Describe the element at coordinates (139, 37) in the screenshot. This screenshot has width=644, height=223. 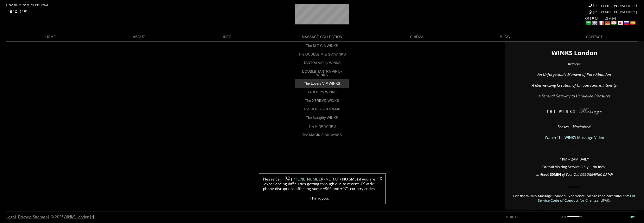
I see `a: ABOUT` at that location.